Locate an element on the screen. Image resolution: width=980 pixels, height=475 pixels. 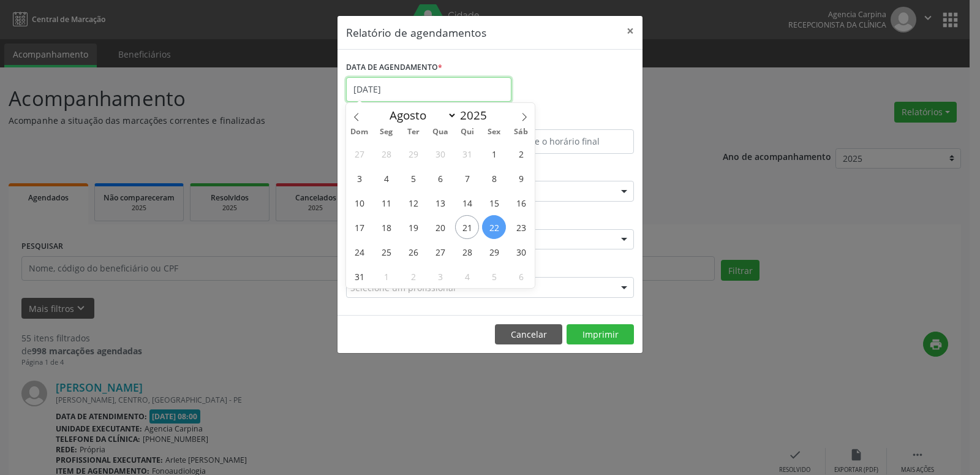
input: Year is located at coordinates (477, 115).